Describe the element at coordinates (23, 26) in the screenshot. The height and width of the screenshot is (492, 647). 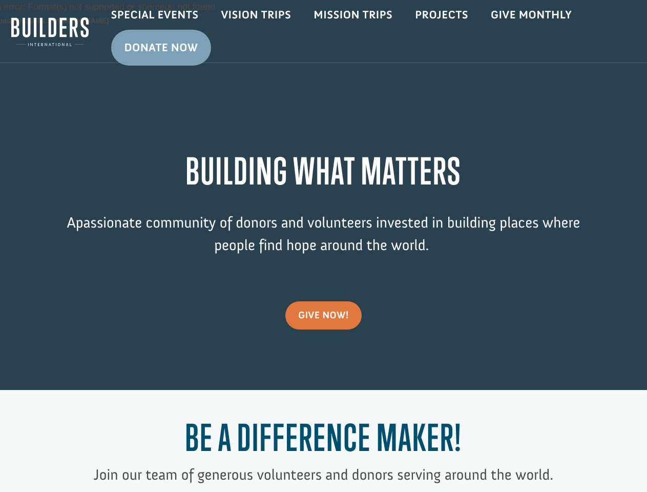
I see `img: emoji grinningFace` at that location.